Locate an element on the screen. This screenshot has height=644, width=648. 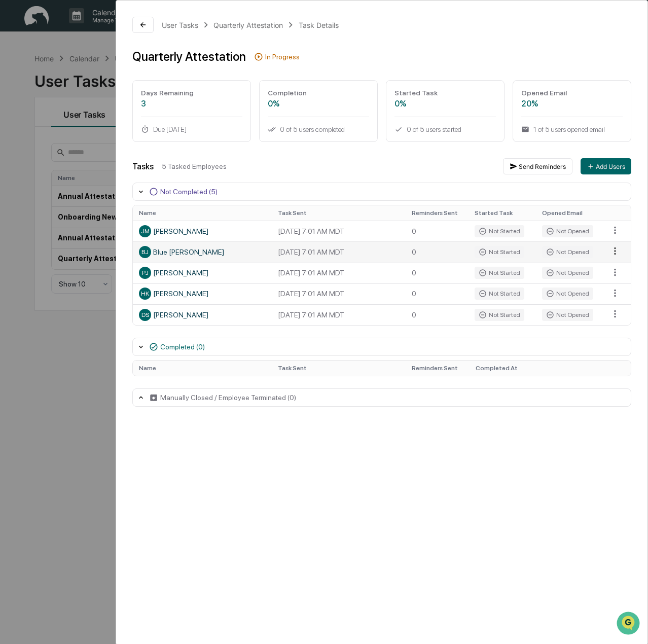
p: How can we help? is located at coordinates (97, 29).